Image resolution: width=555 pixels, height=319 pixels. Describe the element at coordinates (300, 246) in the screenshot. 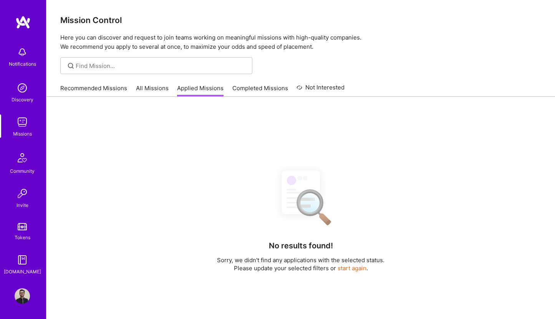

I see `h4: No results found!` at that location.